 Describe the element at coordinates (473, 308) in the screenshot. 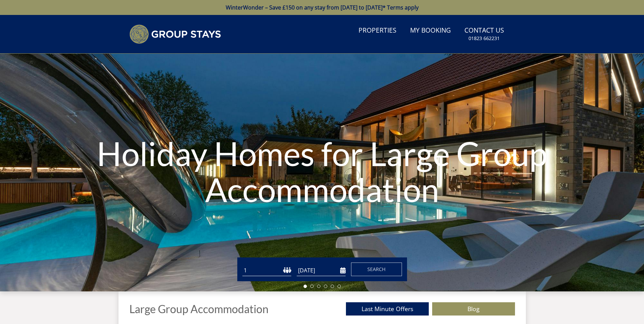

I see `a: Blog` at that location.